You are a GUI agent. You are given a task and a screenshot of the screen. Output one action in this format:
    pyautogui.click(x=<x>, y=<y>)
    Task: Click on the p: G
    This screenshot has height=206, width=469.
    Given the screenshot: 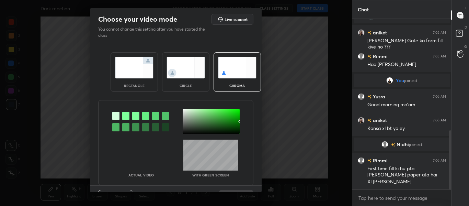 What is the action you would take?
    pyautogui.click(x=465, y=46)
    